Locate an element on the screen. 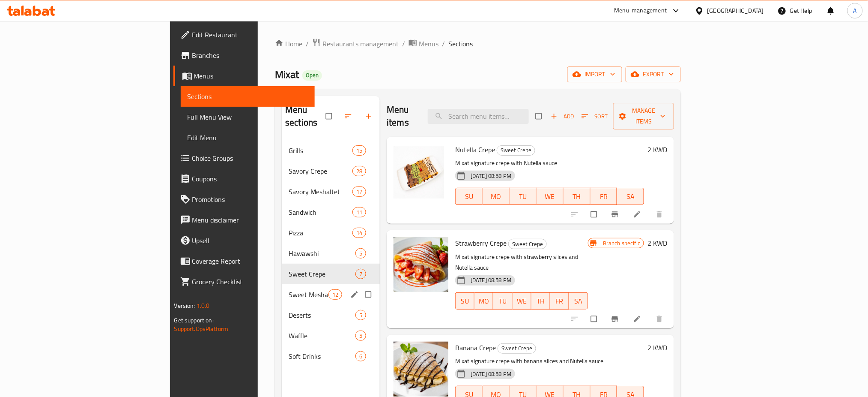 The height and width of the screenshot is (397, 868). span: Edit Menu is located at coordinates (248, 138).